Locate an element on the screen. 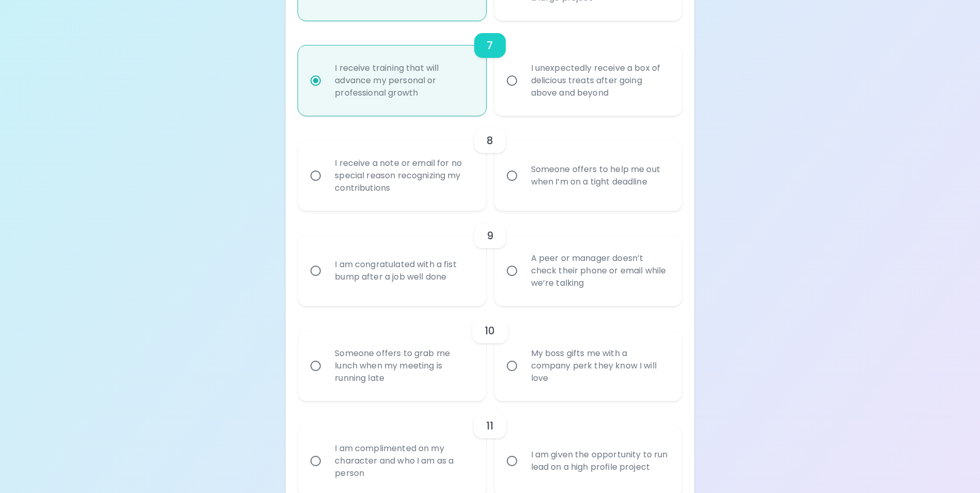 The height and width of the screenshot is (493, 980). h6: 9 is located at coordinates (490, 236).